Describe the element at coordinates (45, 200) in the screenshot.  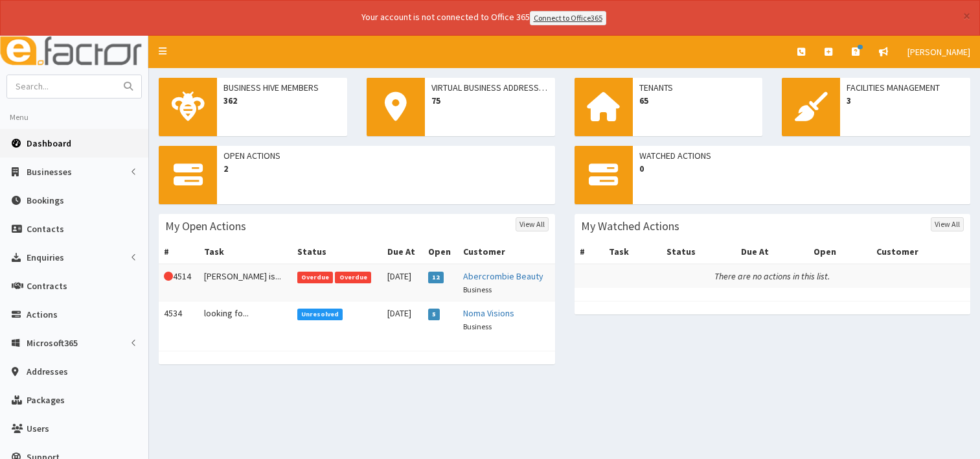
I see `span: Bookings` at that location.